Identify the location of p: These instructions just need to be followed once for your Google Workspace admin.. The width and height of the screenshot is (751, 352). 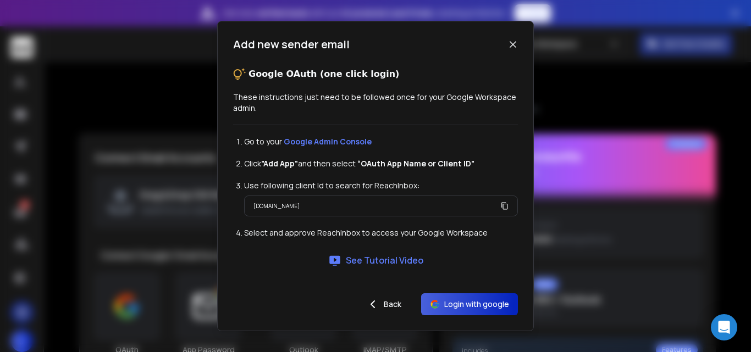
(375, 103).